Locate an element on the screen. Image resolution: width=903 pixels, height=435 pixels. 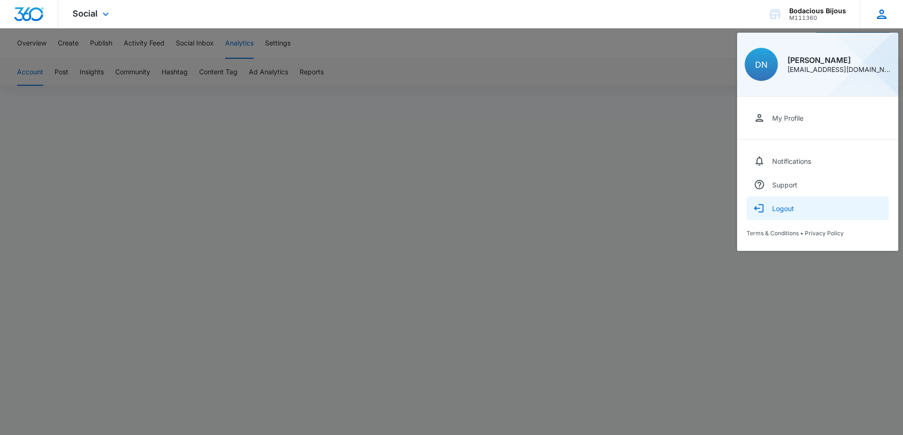
div: Support is located at coordinates (784, 185).